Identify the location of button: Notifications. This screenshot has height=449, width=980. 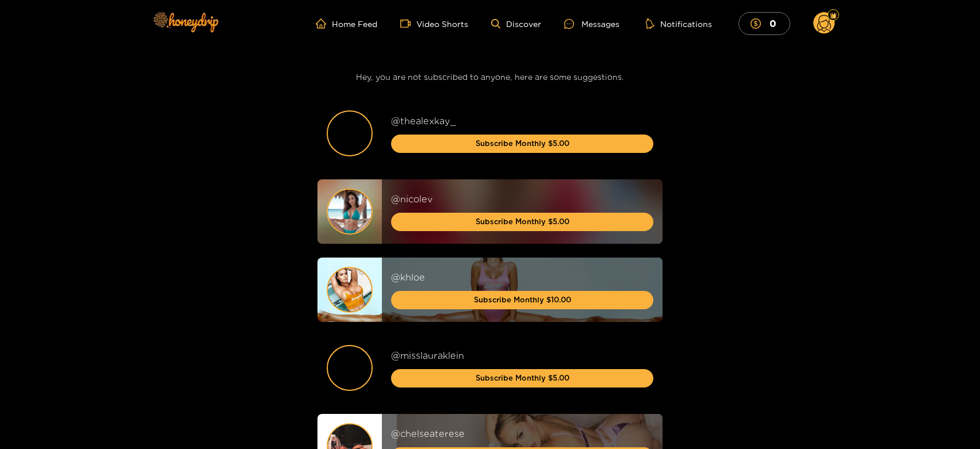
(679, 24).